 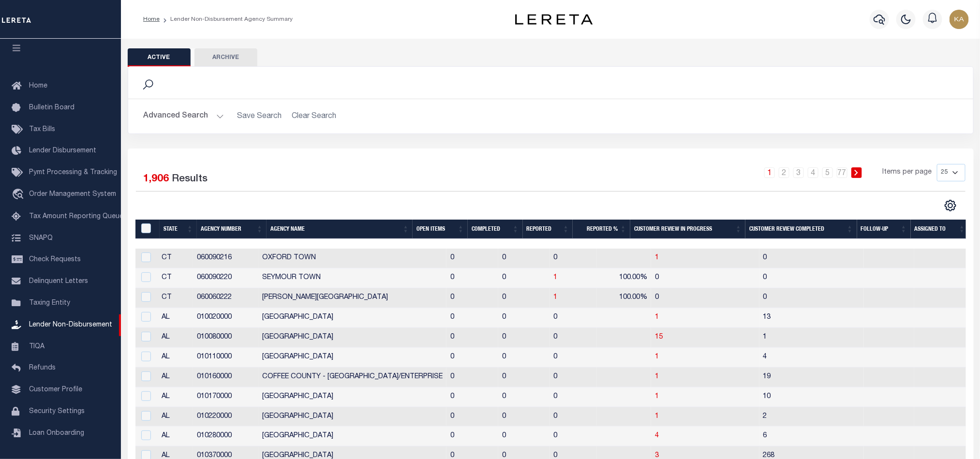 What do you see at coordinates (156, 179) in the screenshot?
I see `span: 1,906` at bounding box center [156, 179].